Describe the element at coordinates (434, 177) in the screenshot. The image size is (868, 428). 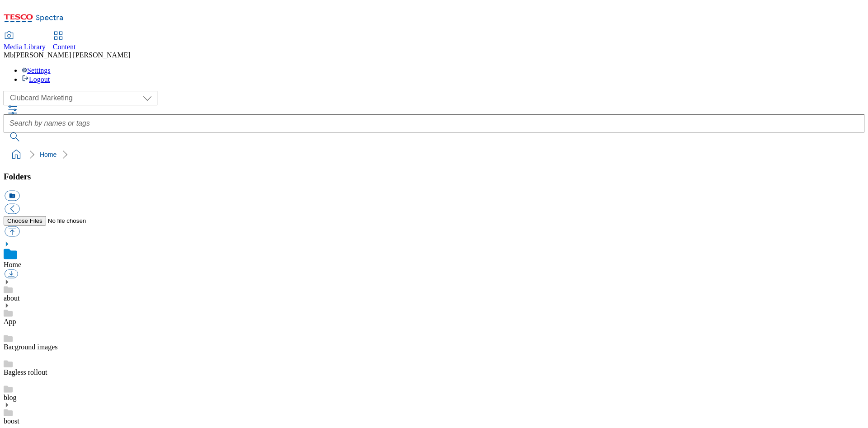
I see `h3: Folders` at that location.